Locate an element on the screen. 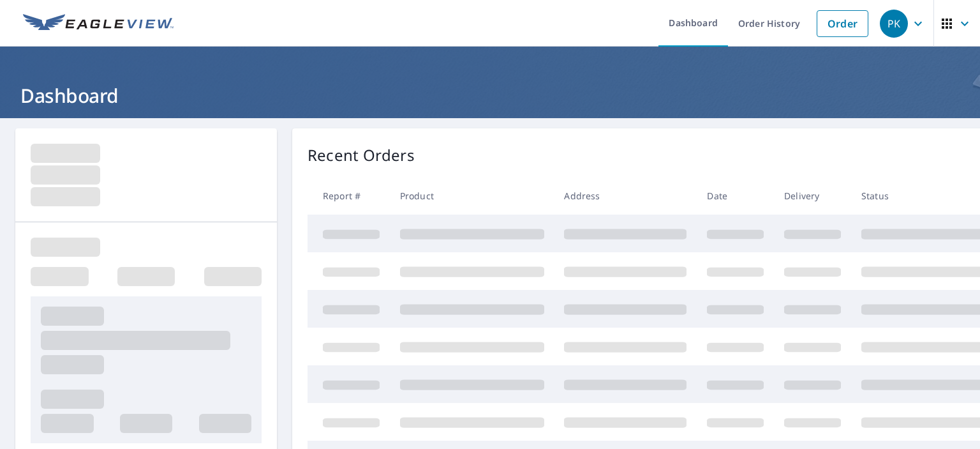  p: Recent Orders is located at coordinates (361, 155).